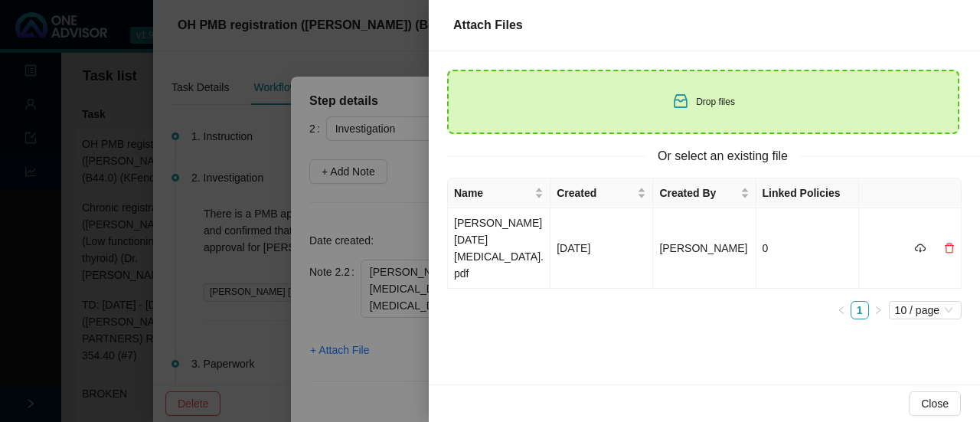  What do you see at coordinates (925, 310) in the screenshot?
I see `div: Page Size` at bounding box center [925, 310].